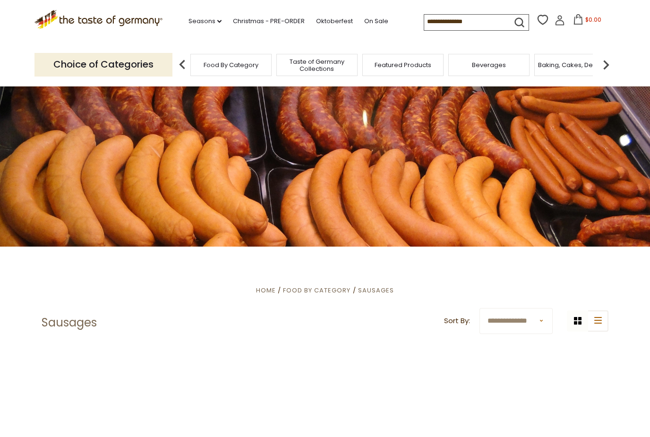 The image size is (650, 437). What do you see at coordinates (269, 21) in the screenshot?
I see `a: Christmas - PRE-ORDER` at bounding box center [269, 21].